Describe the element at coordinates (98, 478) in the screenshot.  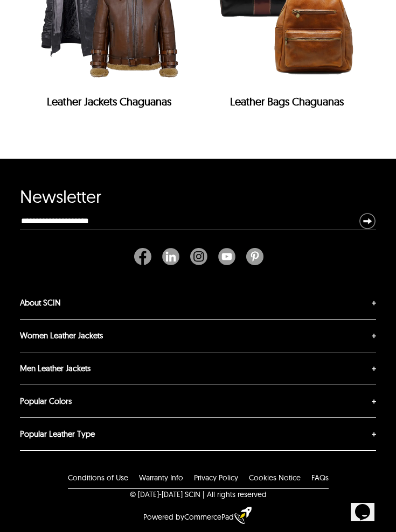
I see `span: Conditions of Use` at that location.